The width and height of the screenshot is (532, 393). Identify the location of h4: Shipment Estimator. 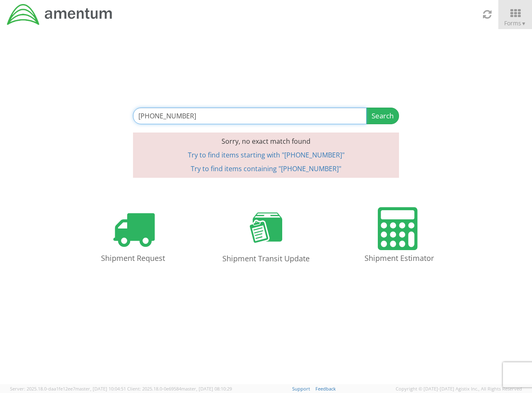
(399, 258).